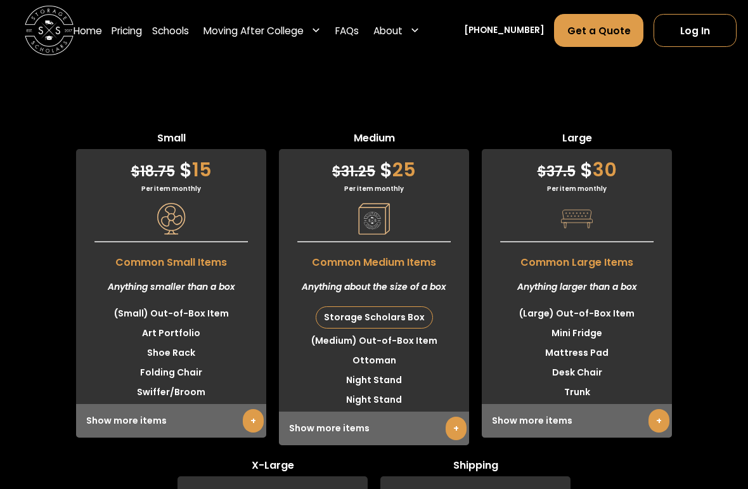 The width and height of the screenshot is (748, 489). Describe the element at coordinates (374, 287) in the screenshot. I see `div: Anything about the size of a box` at that location.